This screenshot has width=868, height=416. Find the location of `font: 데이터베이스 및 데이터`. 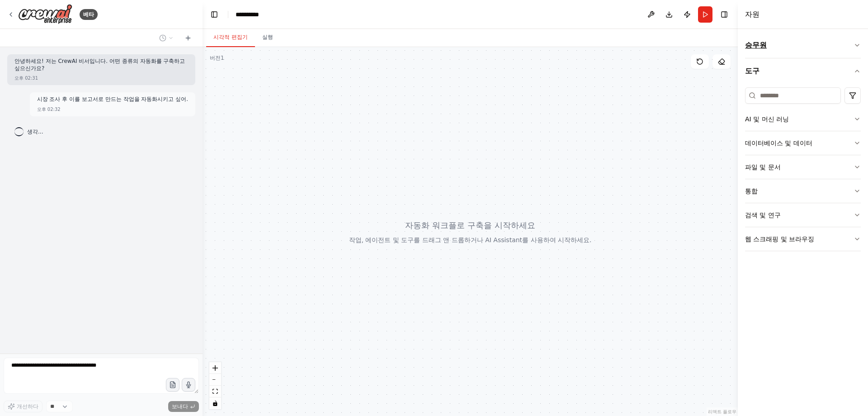

font: 데이터베이스 및 데이터 is located at coordinates (779, 143).